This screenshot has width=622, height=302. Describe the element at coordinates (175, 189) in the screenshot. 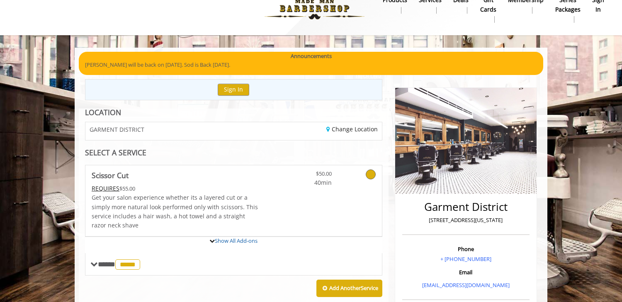

I see `div: $55.00` at that location.